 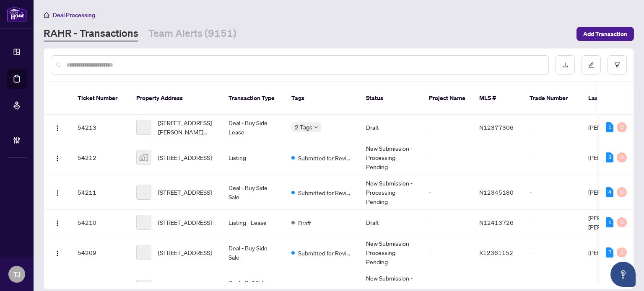 I want to click on button: Add Transaction, so click(x=605, y=34).